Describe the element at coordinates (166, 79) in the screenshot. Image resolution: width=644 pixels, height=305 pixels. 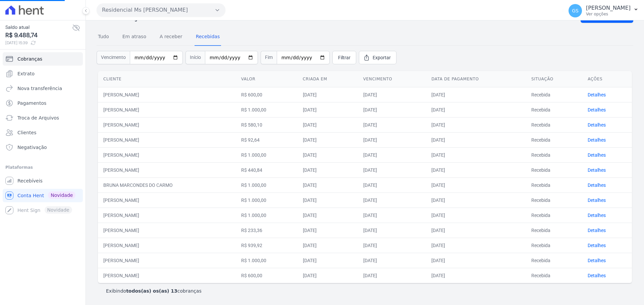
I see `th: Cliente` at that location.